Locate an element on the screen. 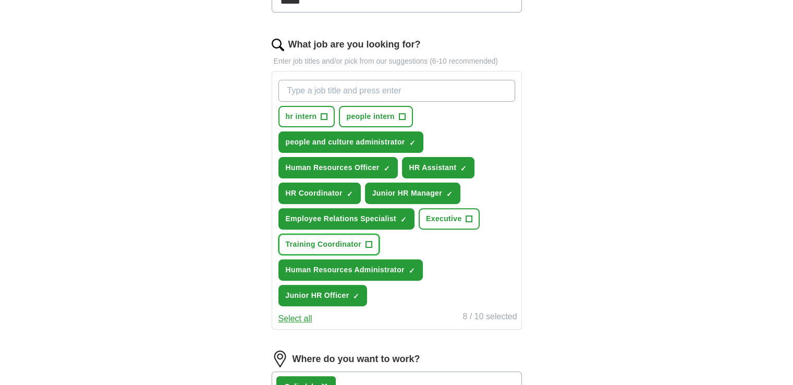 This screenshot has height=385, width=793. span: Human Resources Administrator is located at coordinates (345, 270).